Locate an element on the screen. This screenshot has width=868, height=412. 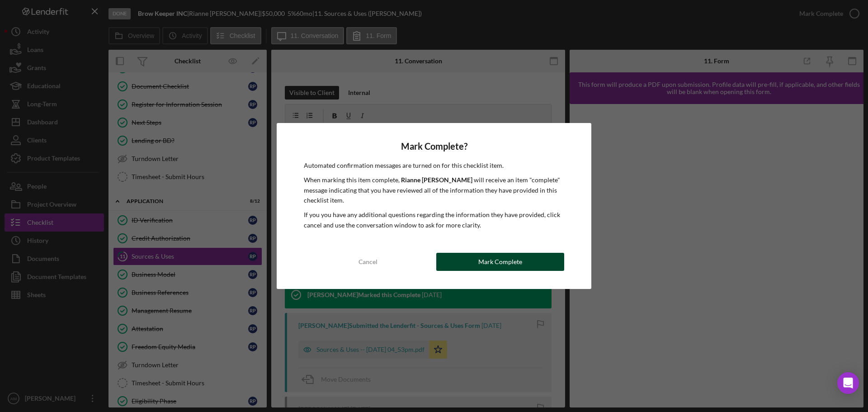
div: Mark Complete is located at coordinates (500, 262).